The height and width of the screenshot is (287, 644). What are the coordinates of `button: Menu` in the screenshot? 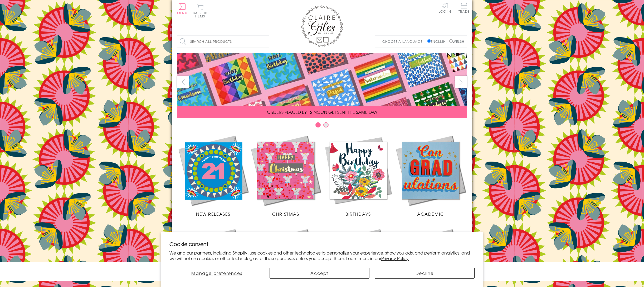 It's located at (182, 9).